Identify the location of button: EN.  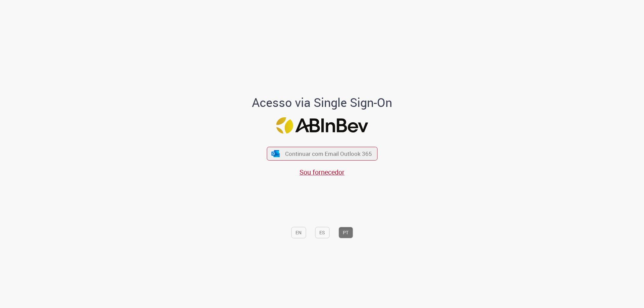
(299, 233).